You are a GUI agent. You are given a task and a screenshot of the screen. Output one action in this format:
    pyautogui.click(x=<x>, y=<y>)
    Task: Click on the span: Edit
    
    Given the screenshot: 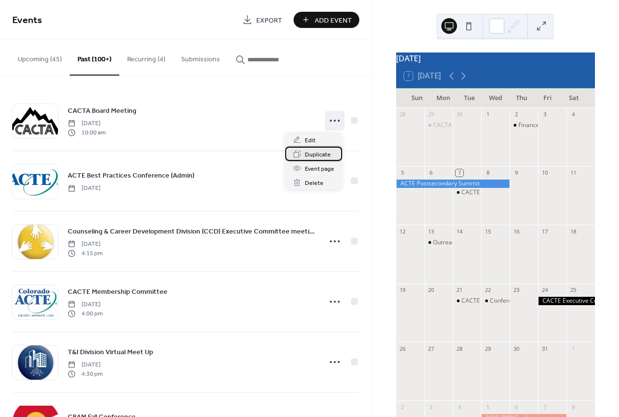 What is the action you would take?
    pyautogui.click(x=310, y=140)
    